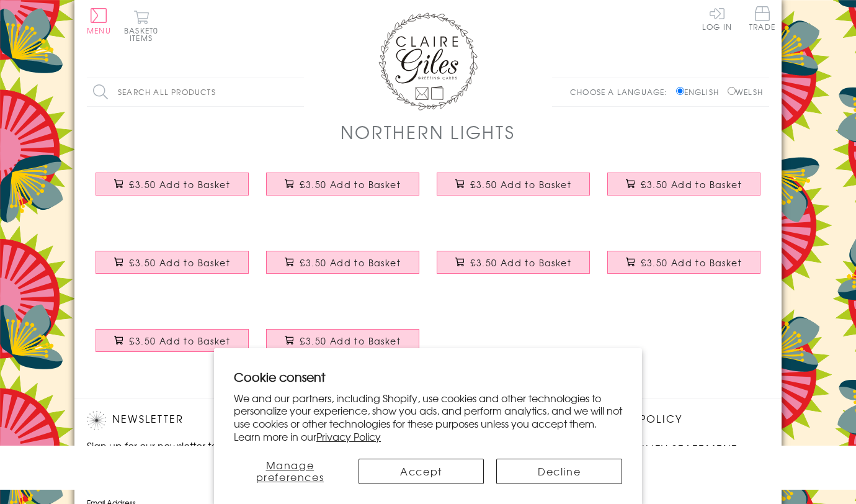 This screenshot has height=504, width=856. Describe the element at coordinates (144, 34) in the screenshot. I see `span: 0 items` at that location.